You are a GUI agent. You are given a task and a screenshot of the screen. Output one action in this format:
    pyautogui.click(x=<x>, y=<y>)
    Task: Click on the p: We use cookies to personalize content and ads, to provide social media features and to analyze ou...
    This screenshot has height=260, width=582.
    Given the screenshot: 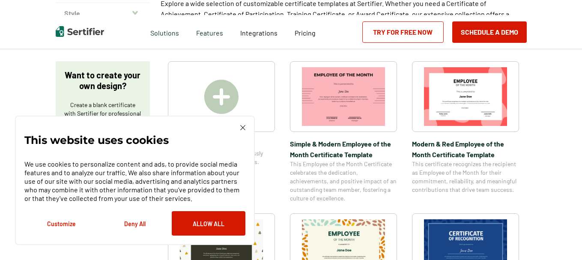 What is the action you would take?
    pyautogui.click(x=135, y=181)
    